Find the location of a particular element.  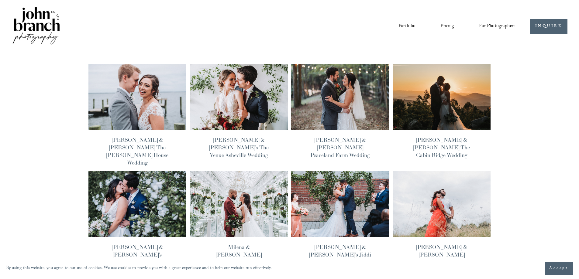

a: Pricing is located at coordinates (447, 26).